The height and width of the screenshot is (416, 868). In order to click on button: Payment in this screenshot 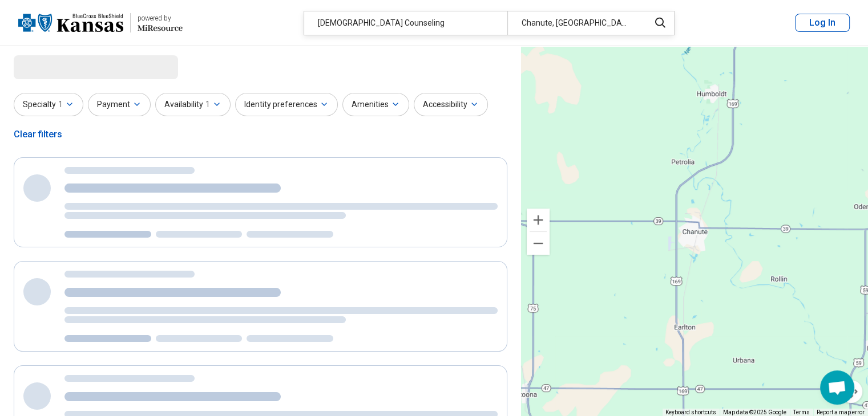, I will do `click(120, 104)`.